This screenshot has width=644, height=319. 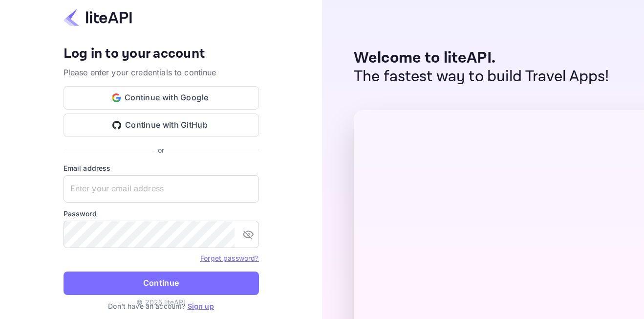 What do you see at coordinates (482, 77) in the screenshot?
I see `p: The fastest way to build Travel Apps!` at bounding box center [482, 77].